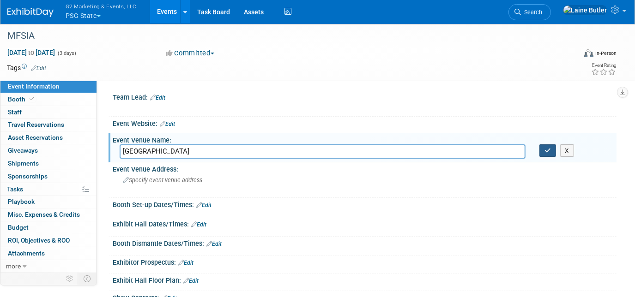 Image resolution: width=635 pixels, height=297 pixels. I want to click on div: Booth Set-up Dates/Times:, so click(364, 204).